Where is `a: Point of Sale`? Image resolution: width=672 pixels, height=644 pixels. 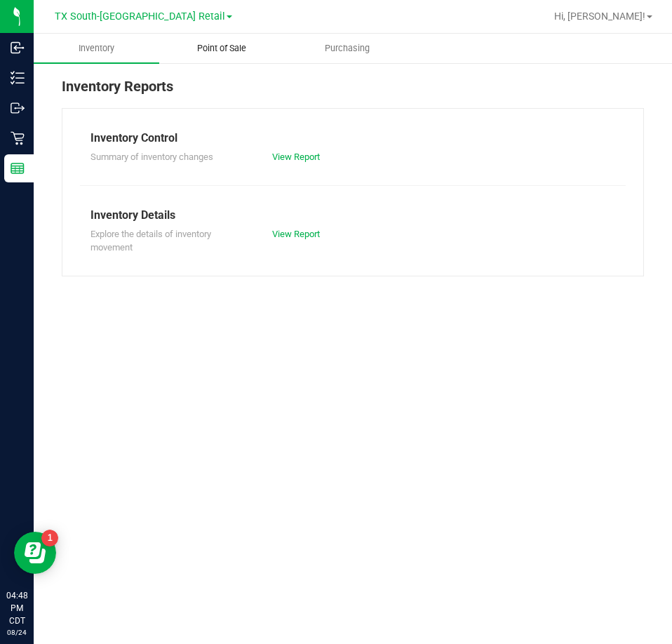
a: Point of Sale is located at coordinates (221, 48).